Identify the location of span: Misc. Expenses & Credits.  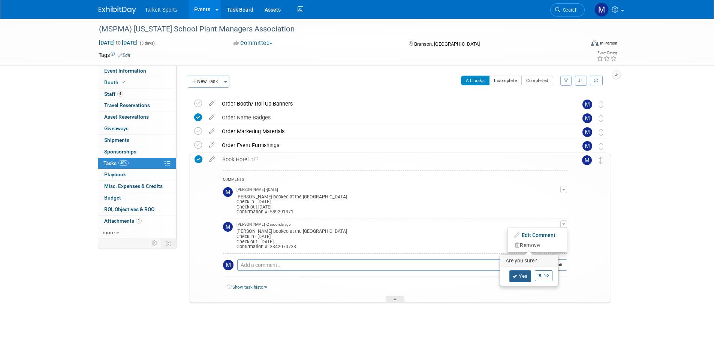
(133, 186).